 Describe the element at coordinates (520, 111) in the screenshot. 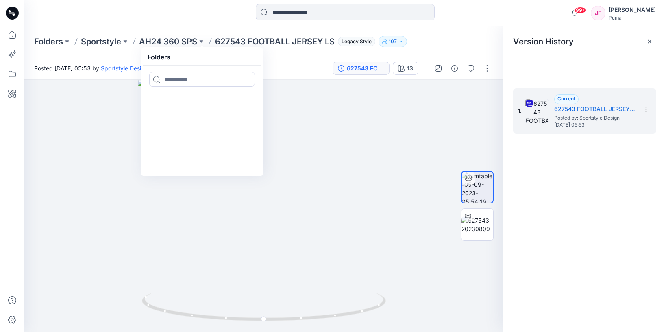

I see `span: 1.` at that location.